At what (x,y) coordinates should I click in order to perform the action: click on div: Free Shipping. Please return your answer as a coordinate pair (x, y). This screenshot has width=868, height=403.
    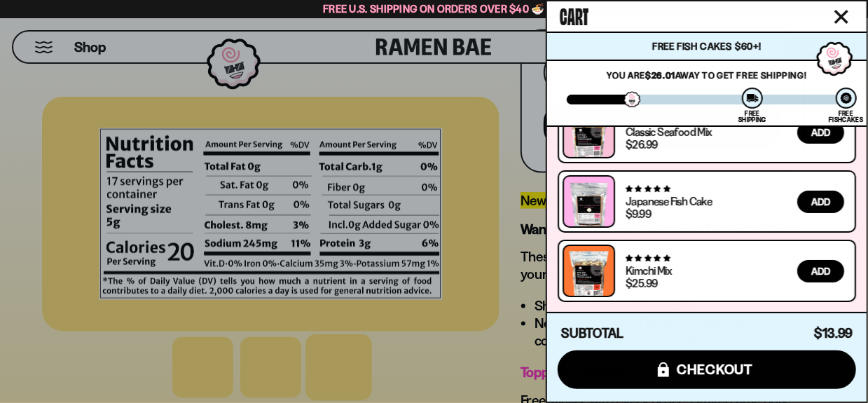
    Looking at the image, I should click on (751, 117).